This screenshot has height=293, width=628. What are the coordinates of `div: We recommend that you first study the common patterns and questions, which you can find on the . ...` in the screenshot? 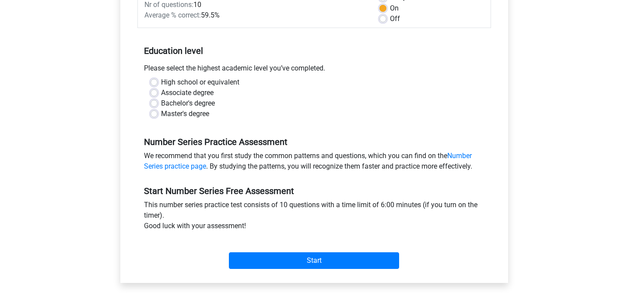 It's located at (314, 163).